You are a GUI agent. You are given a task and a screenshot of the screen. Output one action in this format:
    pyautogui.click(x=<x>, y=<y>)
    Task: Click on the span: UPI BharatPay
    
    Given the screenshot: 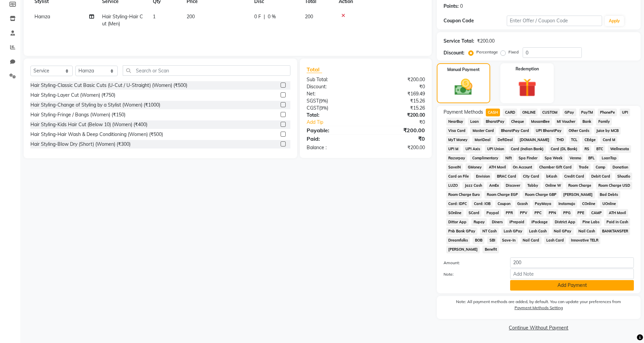 What is the action you would take?
    pyautogui.click(x=549, y=130)
    